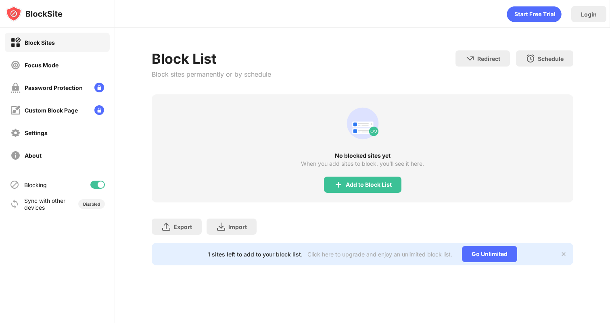 The height and width of the screenshot is (323, 610). I want to click on div: Focus Mode, so click(42, 65).